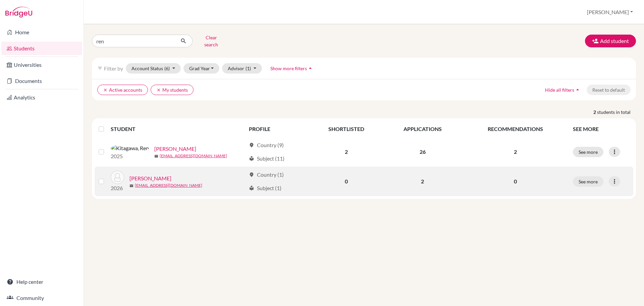  Describe the element at coordinates (172, 90) in the screenshot. I see `button: clearMy students` at that location.